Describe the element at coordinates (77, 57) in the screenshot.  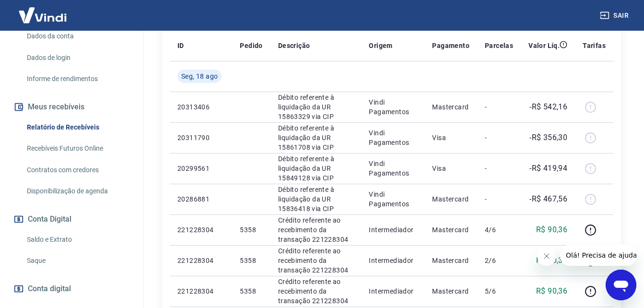
I see `a: Dados de login` at that location.